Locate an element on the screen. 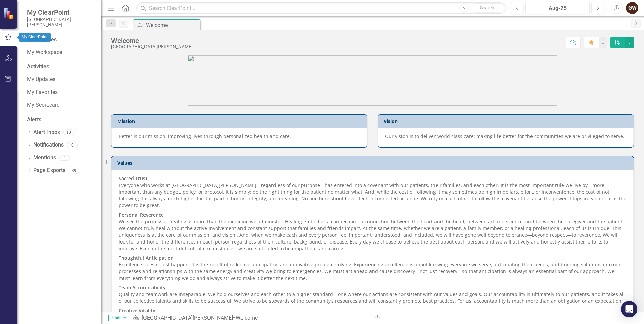  p: We see the process of healing as more than the medicine we administer. Healing embodies a connect... is located at coordinates (373, 232).